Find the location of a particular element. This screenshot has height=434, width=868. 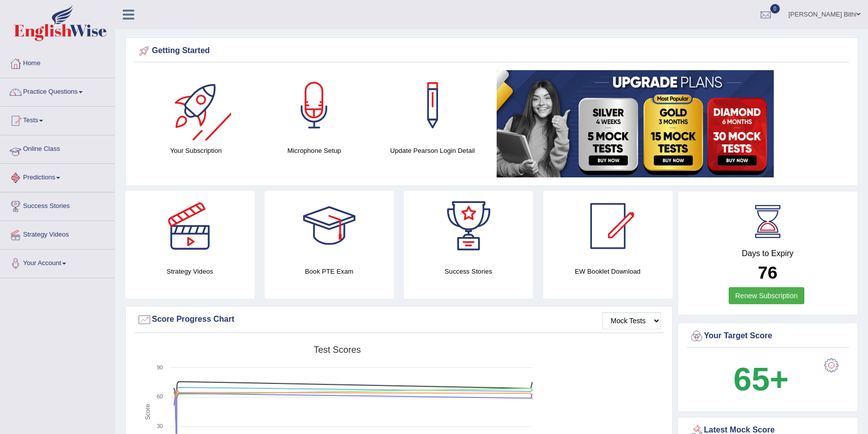

tspan: Score is located at coordinates (148, 412).